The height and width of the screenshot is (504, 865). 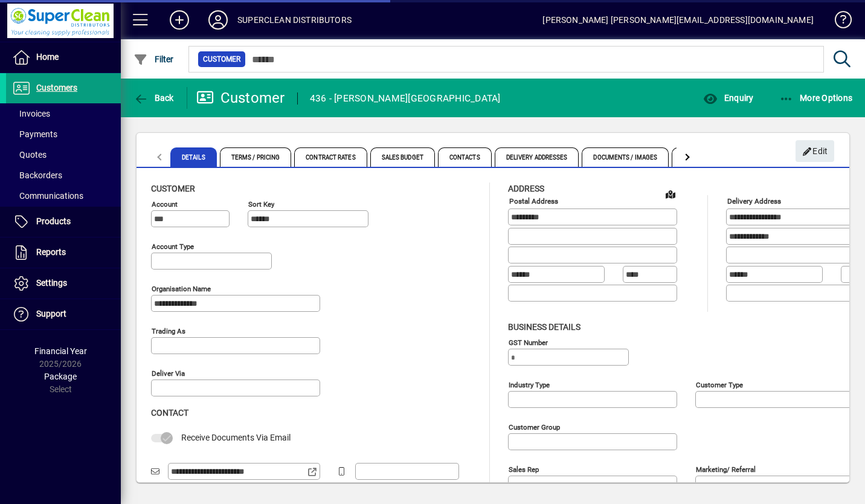 I want to click on mat-label: Organisation name, so click(x=181, y=288).